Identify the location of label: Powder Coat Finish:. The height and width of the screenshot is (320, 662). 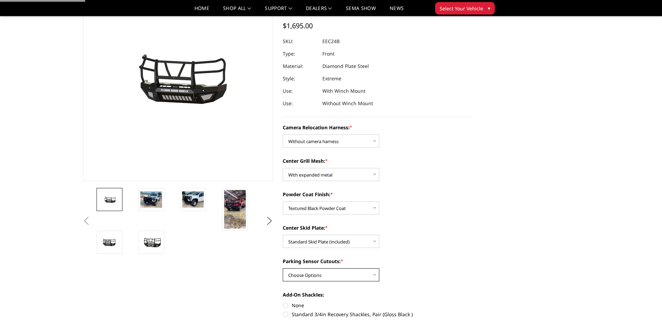
(378, 194).